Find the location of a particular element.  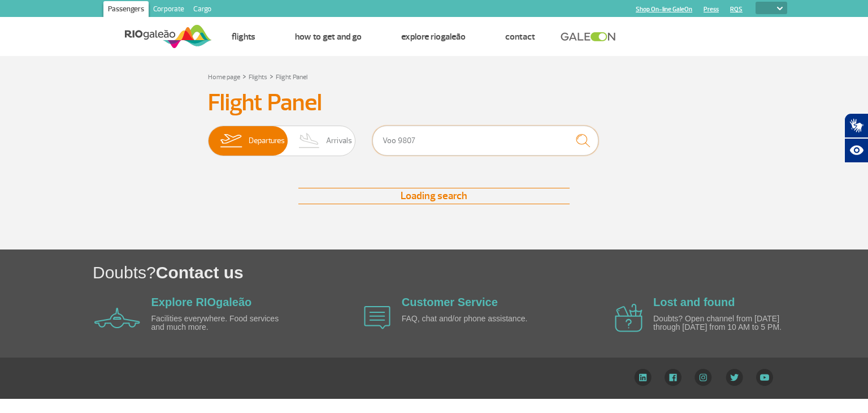

a: Lost and found is located at coordinates (694, 302).